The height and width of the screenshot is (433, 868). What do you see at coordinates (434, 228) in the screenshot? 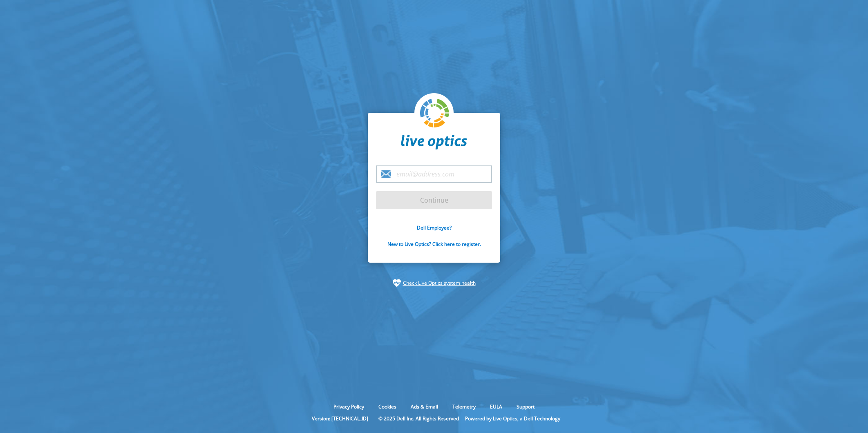
I see `a: Dell Employee?` at bounding box center [434, 228].